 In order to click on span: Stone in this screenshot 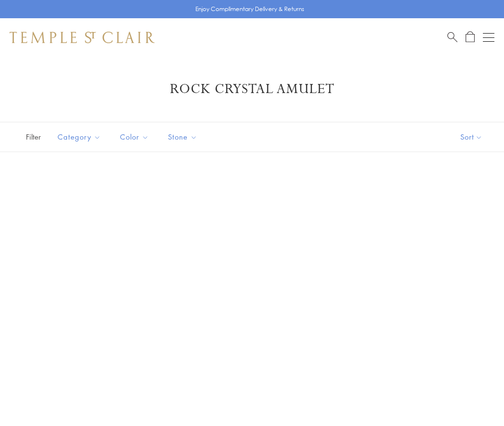, I will do `click(184, 137)`.